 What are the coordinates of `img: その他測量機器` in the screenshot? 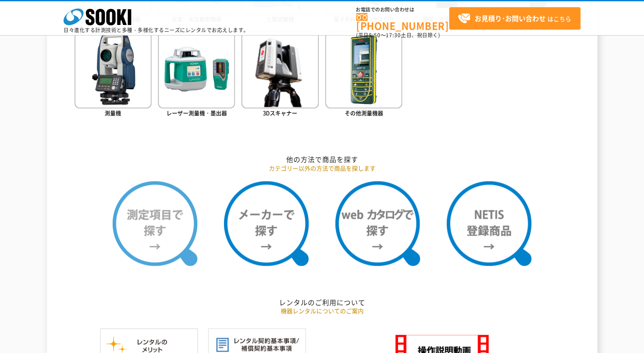 It's located at (364, 70).